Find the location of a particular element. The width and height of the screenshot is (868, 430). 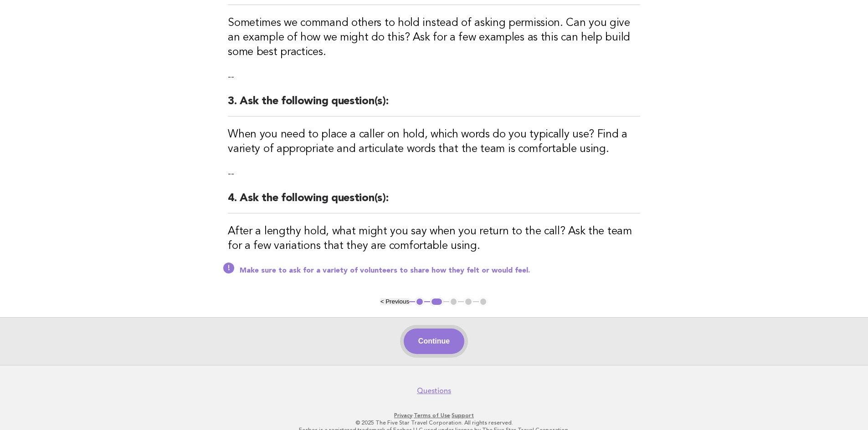

h3: After a lengthy hold, what might you say when you return to the call? Ask the team for a few vari... is located at coordinates (434, 239).